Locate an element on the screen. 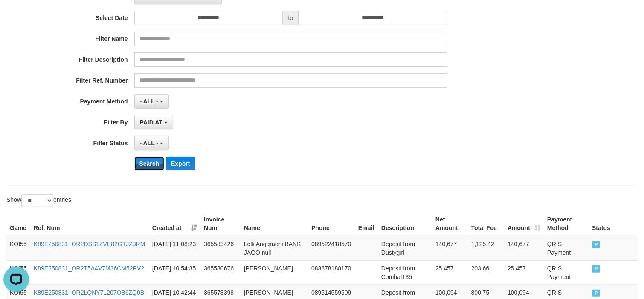  a: K89E250831_OR2T5A4V7M36CM52PV2 is located at coordinates (89, 269).